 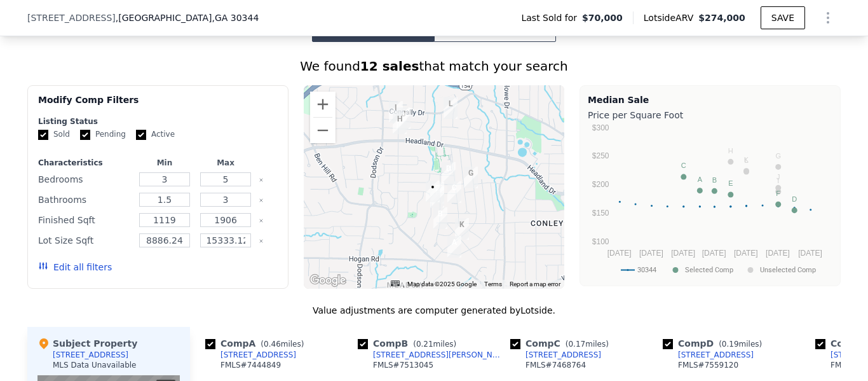 What do you see at coordinates (600, 184) in the screenshot?
I see `text: $200` at bounding box center [600, 184].